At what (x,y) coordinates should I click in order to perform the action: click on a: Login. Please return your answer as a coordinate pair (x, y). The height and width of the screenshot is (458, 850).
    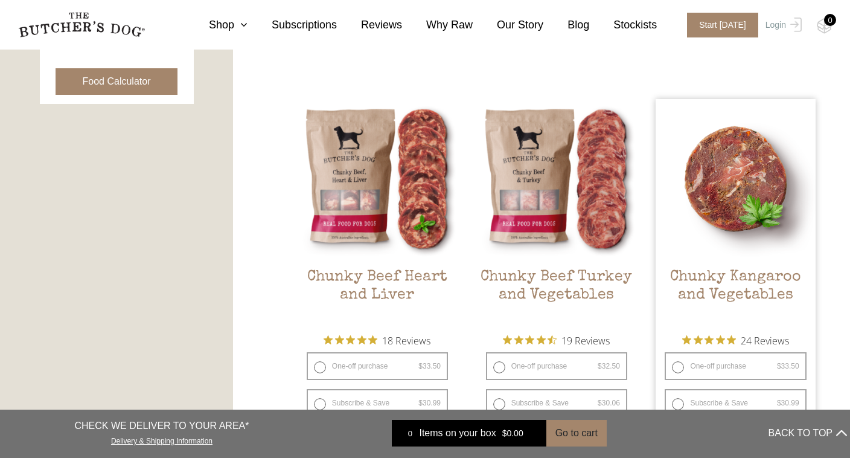
    Looking at the image, I should click on (782, 25).